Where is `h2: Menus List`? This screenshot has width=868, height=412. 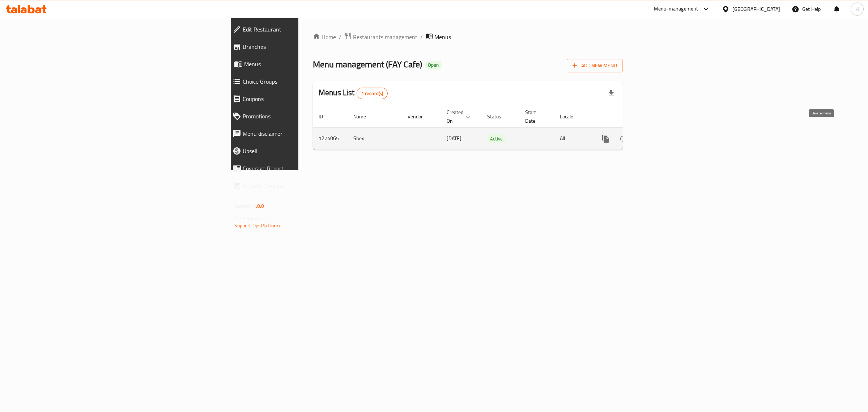 h2: Menus List is located at coordinates (353, 93).